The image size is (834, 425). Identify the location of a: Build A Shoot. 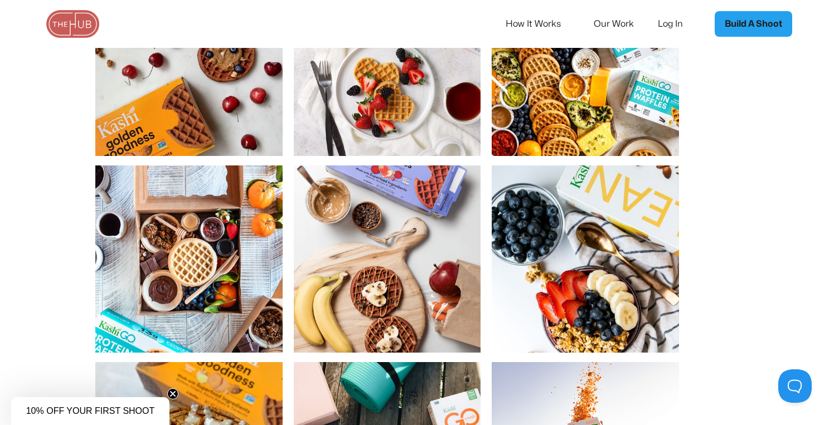
(753, 24).